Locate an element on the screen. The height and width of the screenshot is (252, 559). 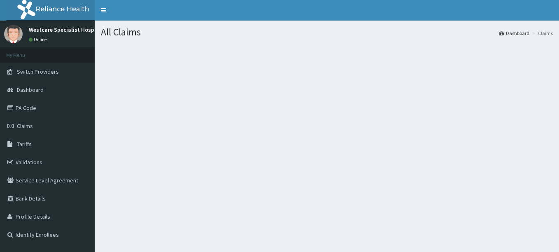
h1: All Claims is located at coordinates (327, 32).